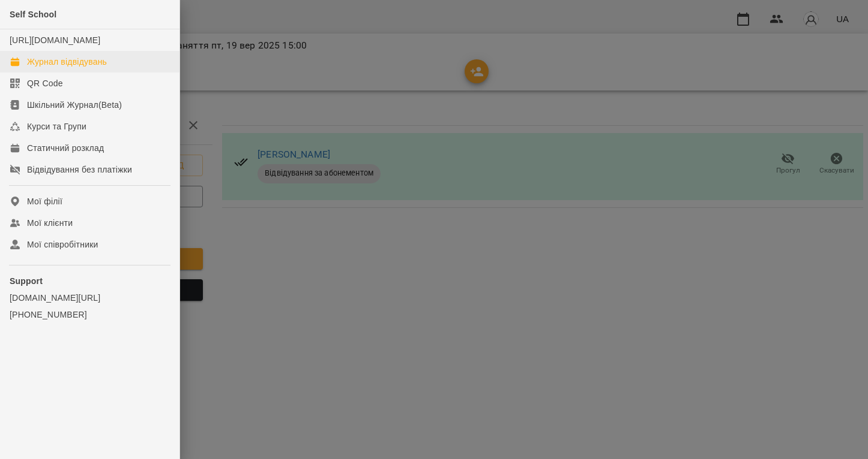 The image size is (868, 459). Describe the element at coordinates (65, 148) in the screenshot. I see `div: Статичний розклад` at that location.